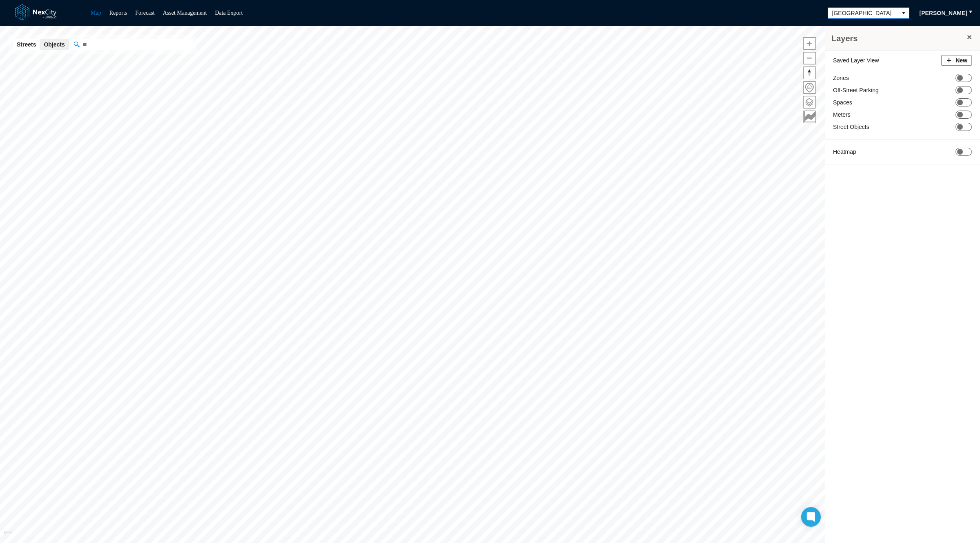 Image resolution: width=980 pixels, height=543 pixels. I want to click on button: Layers management, so click(809, 102).